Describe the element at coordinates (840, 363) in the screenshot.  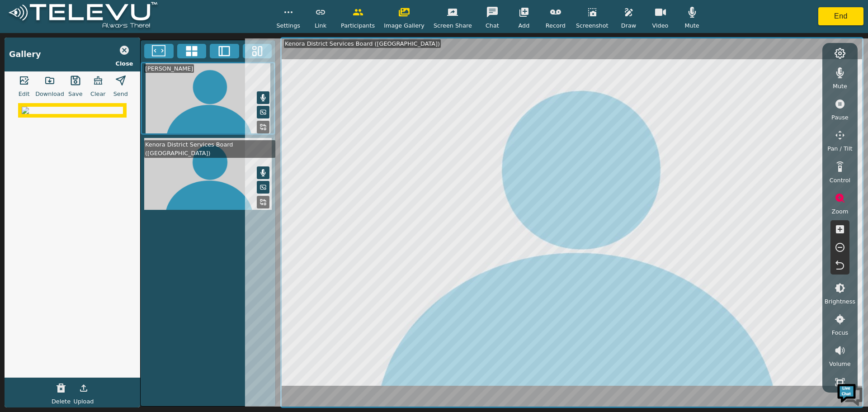
I see `span: Volume` at that location.